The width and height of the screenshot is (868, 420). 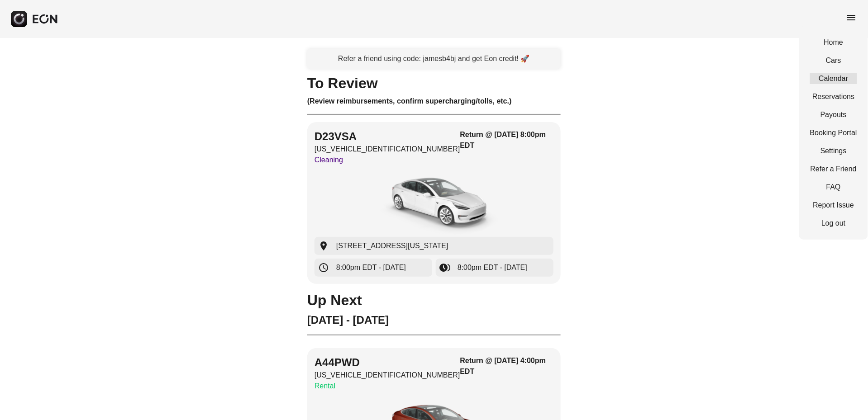 What do you see at coordinates (834, 115) in the screenshot?
I see `a: Payouts` at bounding box center [834, 115].